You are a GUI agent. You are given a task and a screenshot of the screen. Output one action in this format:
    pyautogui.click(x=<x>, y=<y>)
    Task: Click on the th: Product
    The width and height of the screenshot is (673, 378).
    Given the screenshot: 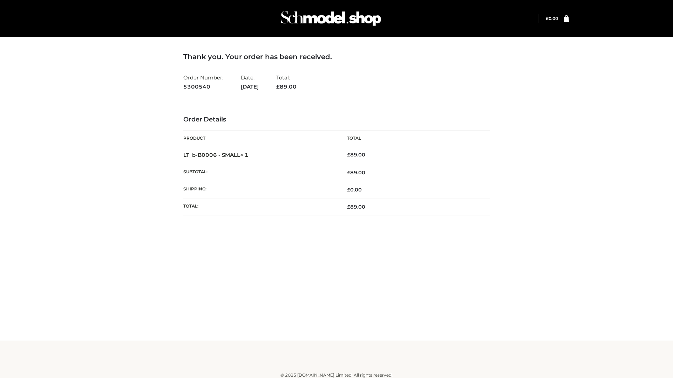 What is the action you would take?
    pyautogui.click(x=260, y=138)
    